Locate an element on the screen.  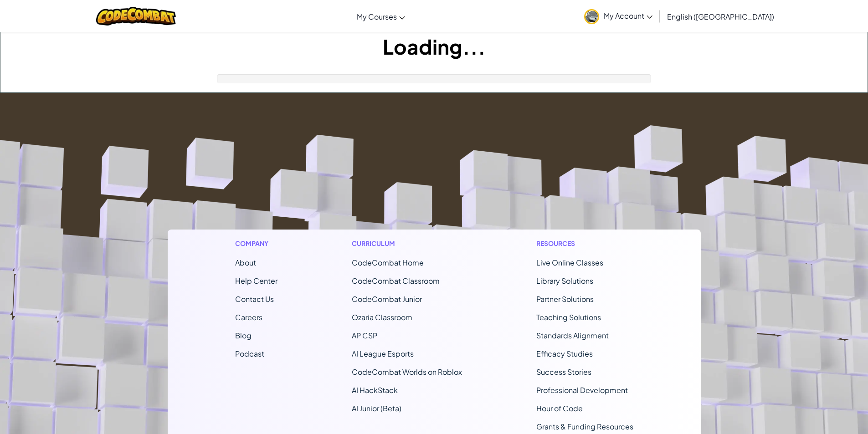
span: Contact Us is located at coordinates (254, 299).